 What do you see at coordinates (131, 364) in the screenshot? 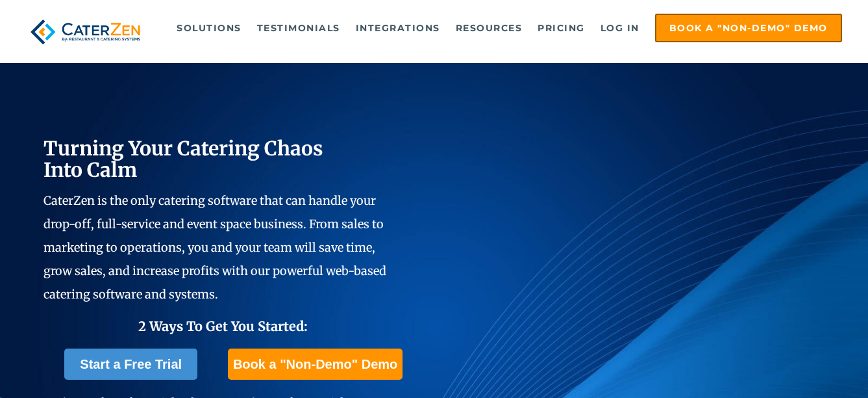
I see `a: Start a Free Trial` at bounding box center [131, 364].